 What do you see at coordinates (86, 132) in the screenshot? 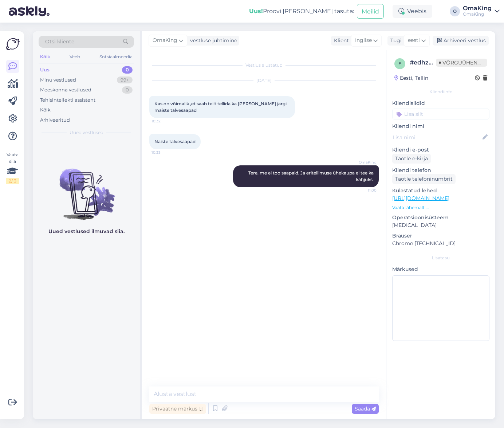
I see `font: Uued vestlused` at bounding box center [86, 132].